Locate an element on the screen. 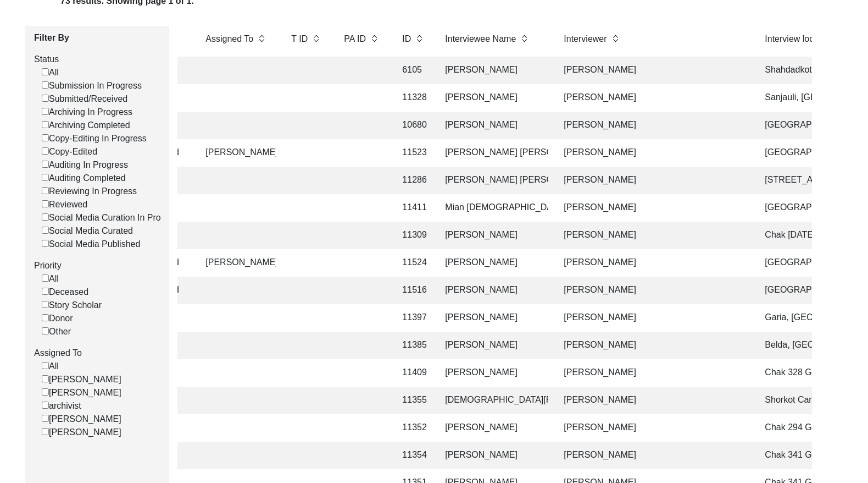 Image resolution: width=868 pixels, height=483 pixels. label: Donor is located at coordinates (57, 318).